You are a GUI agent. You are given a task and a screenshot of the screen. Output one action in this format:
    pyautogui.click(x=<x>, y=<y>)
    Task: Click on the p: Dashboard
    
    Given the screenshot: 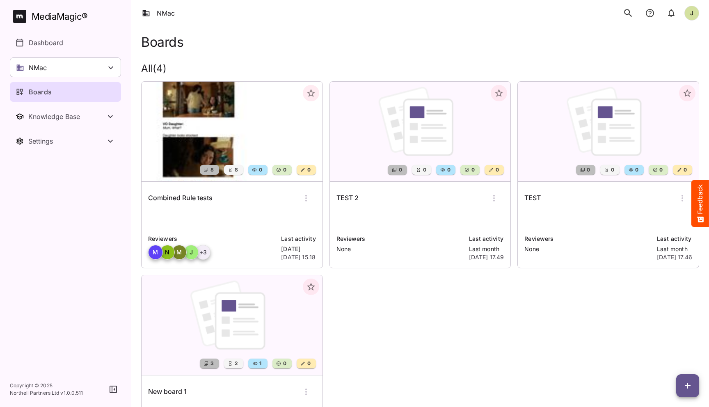 What is the action you would take?
    pyautogui.click(x=46, y=43)
    